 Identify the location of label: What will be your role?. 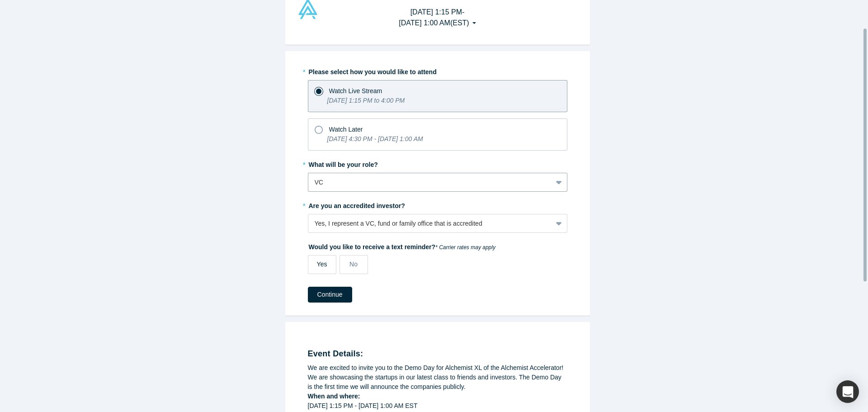
(438, 163).